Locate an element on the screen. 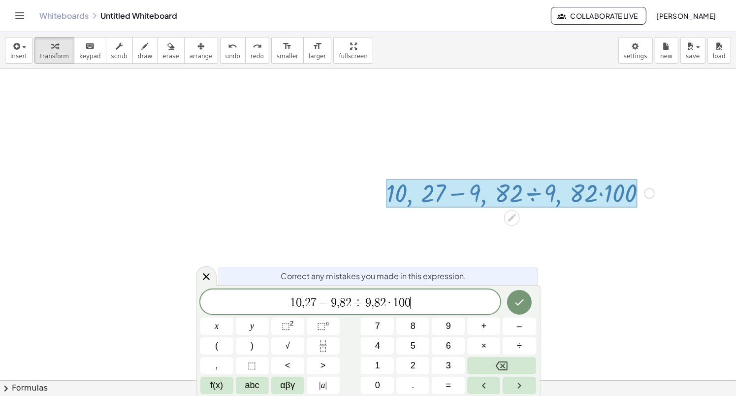 This screenshot has width=736, height=396. button: Greater than is located at coordinates (323, 365).